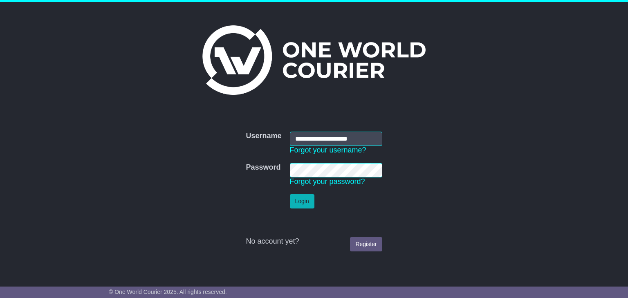 The height and width of the screenshot is (298, 628). Describe the element at coordinates (313, 242) in the screenshot. I see `div: No account yet?` at that location.